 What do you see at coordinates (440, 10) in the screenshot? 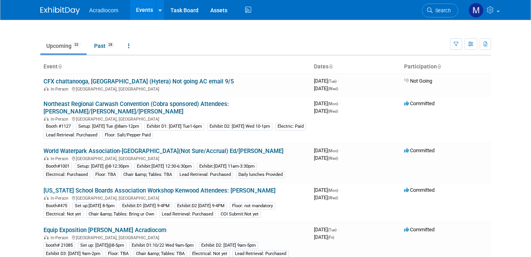
I see `a: Search` at bounding box center [440, 10].